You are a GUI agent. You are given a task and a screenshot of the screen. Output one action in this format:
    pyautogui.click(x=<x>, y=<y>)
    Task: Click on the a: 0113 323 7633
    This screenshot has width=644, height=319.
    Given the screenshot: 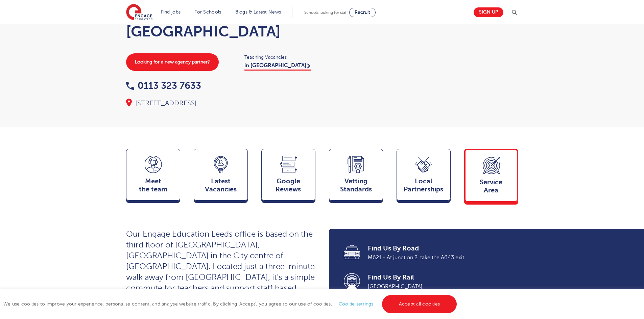 What is the action you would take?
    pyautogui.click(x=163, y=85)
    